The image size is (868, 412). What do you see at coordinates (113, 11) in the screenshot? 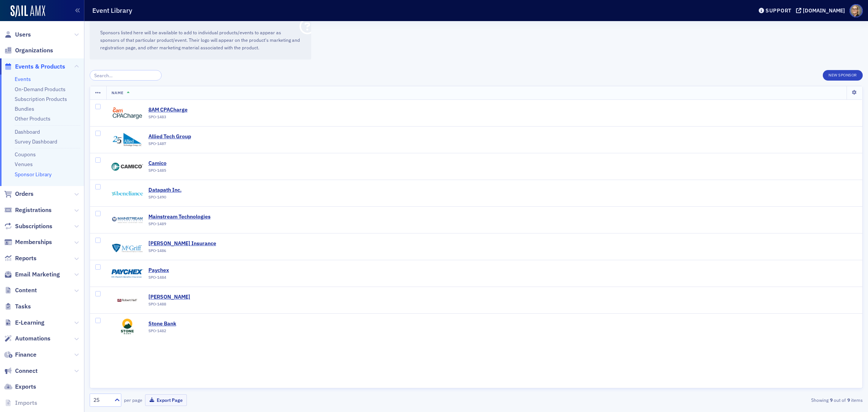
I see `h1: Event Library` at bounding box center [113, 11].